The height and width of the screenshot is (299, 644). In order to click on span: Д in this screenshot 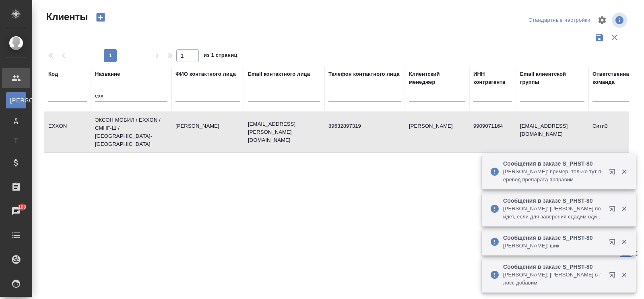, I will do `click(16, 120)`.